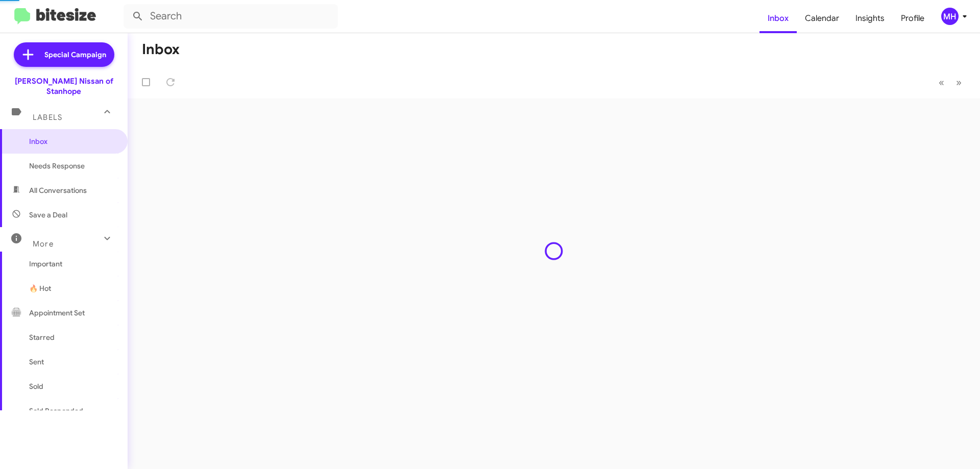  What do you see at coordinates (57, 313) in the screenshot?
I see `span: Appointment Set` at bounding box center [57, 313].